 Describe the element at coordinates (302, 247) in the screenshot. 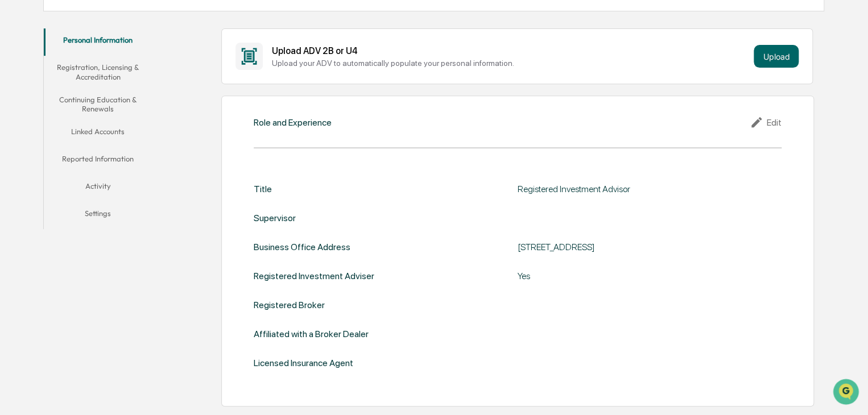

I see `div: Business Office Address` at that location.